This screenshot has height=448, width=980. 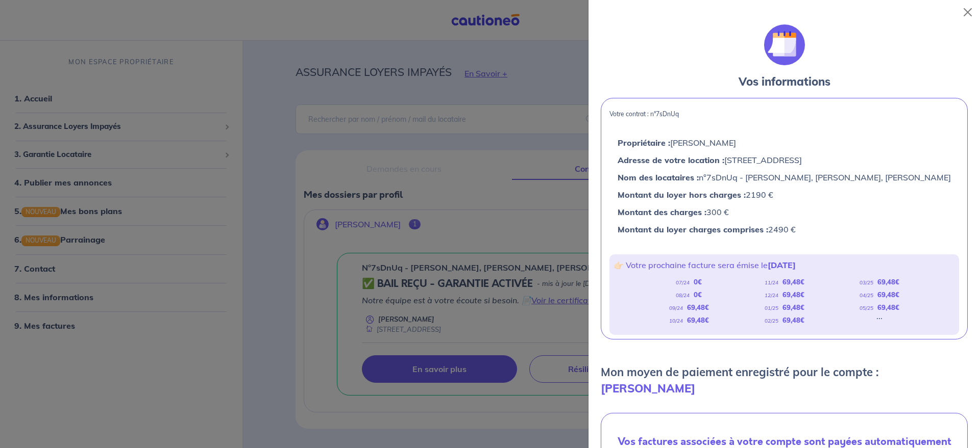 I want to click on em: 01/25, so click(x=772, y=308).